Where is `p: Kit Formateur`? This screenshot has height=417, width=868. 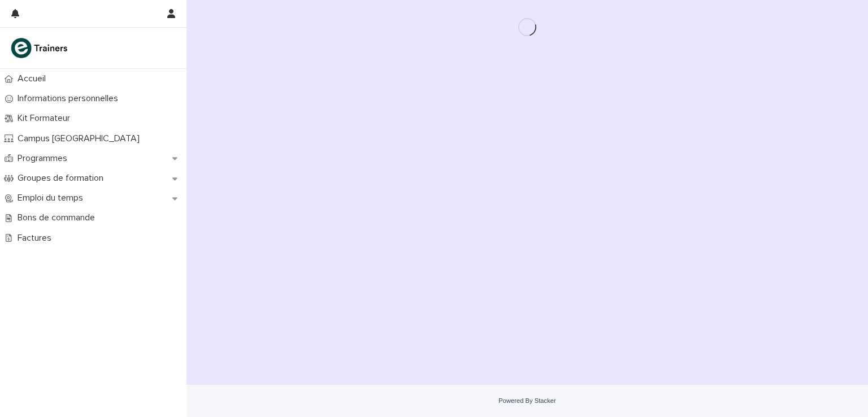 p: Kit Formateur is located at coordinates (46, 118).